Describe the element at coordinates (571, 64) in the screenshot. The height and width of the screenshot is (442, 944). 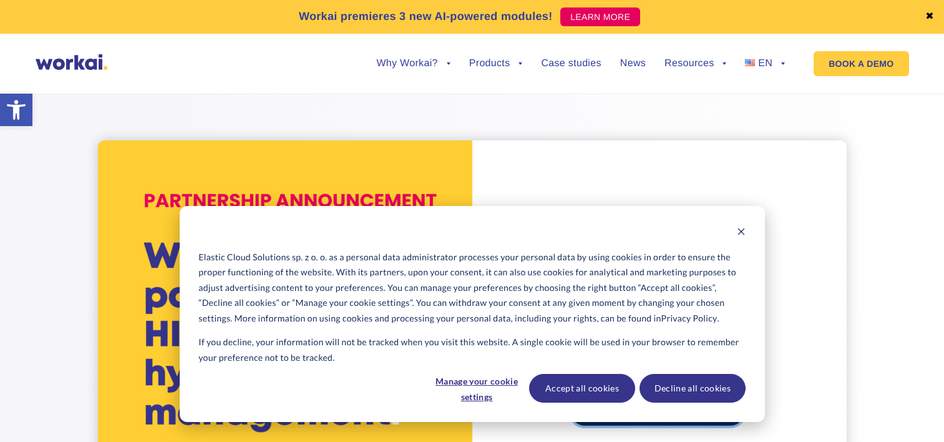
I see `a: Case studies` at that location.